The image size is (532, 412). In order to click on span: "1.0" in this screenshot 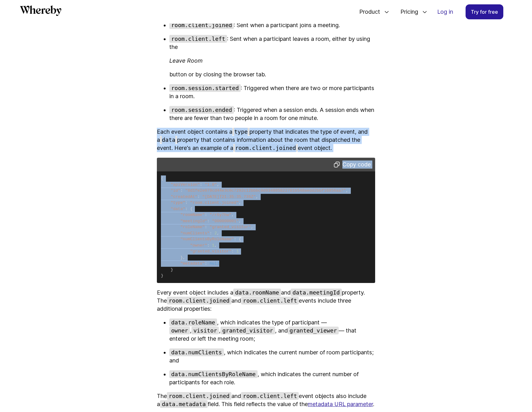, I will do `click(210, 184)`.